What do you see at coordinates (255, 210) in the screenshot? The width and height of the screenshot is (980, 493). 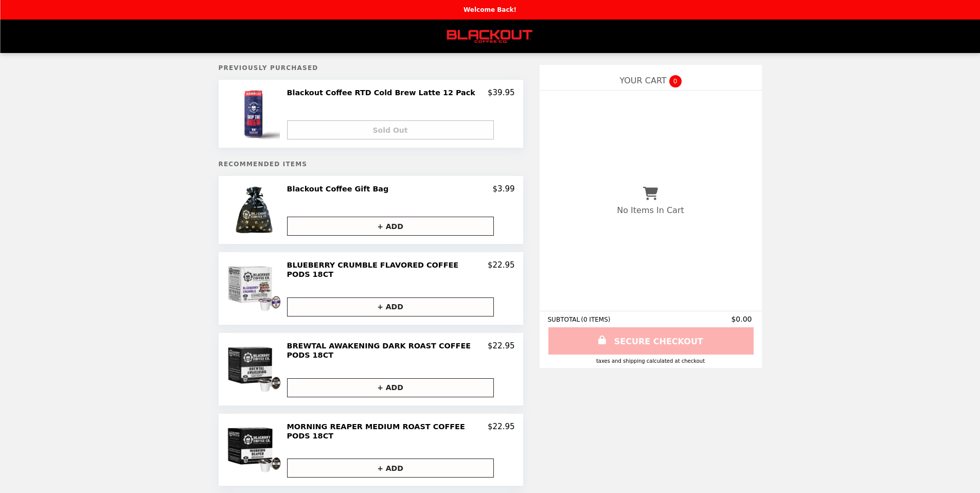 I see `img: Blackout Coffee Gift Bag` at bounding box center [255, 210].